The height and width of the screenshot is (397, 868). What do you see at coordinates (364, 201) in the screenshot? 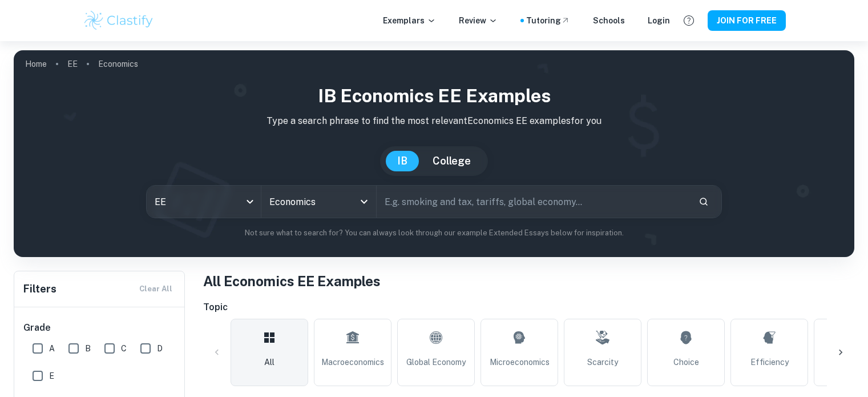
I see `button: Open` at bounding box center [364, 201].